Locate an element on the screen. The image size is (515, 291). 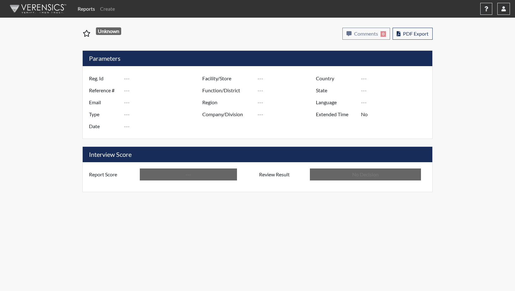
label: Reference # is located at coordinates (104, 91).